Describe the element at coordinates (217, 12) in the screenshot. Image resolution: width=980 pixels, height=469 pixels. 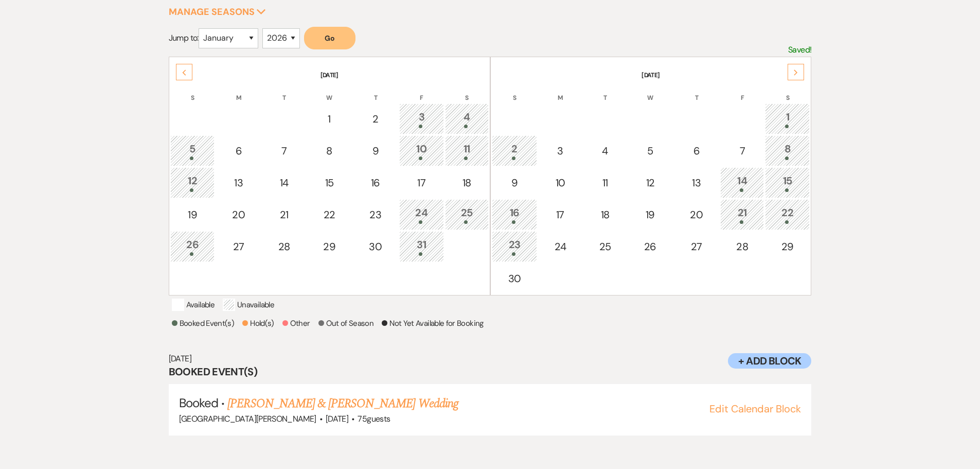
I see `button: Manage Seasons` at that location.